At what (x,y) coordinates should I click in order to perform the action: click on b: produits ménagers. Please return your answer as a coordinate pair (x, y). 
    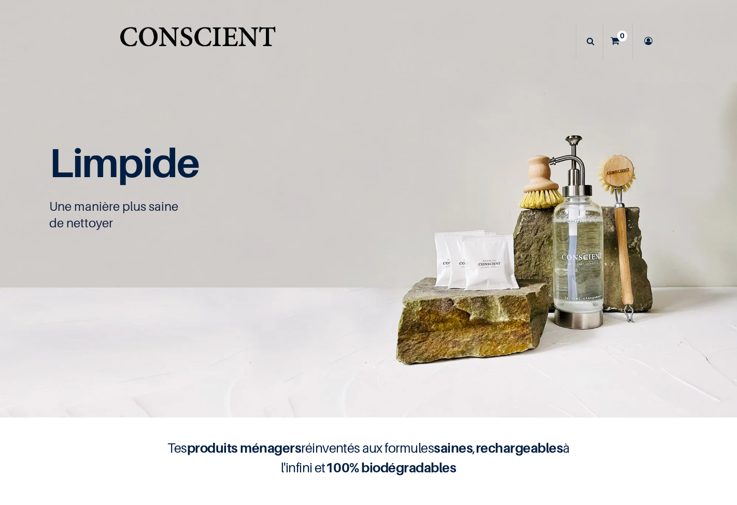
    Looking at the image, I should click on (244, 448).